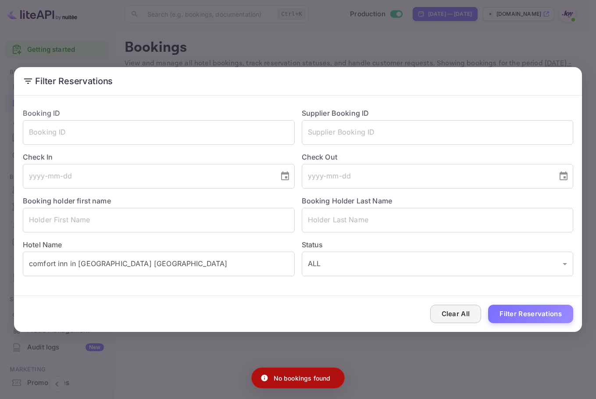 Image resolution: width=596 pixels, height=399 pixels. I want to click on label: Check Out, so click(438, 157).